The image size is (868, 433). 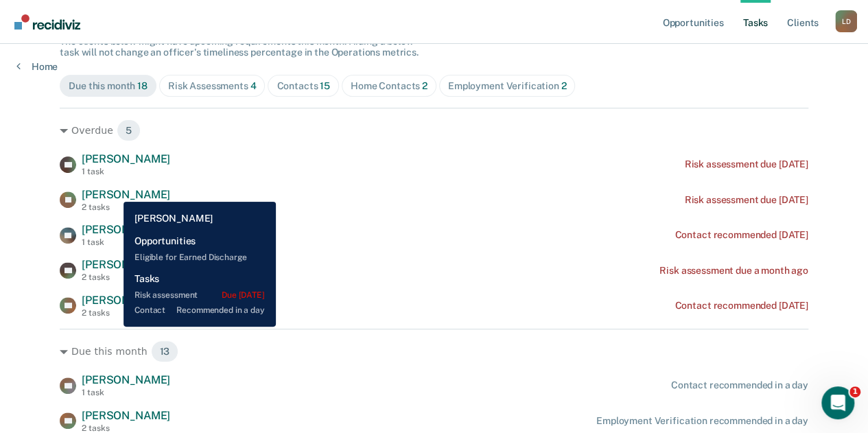 I want to click on div: Employment Verification, so click(x=506, y=86).